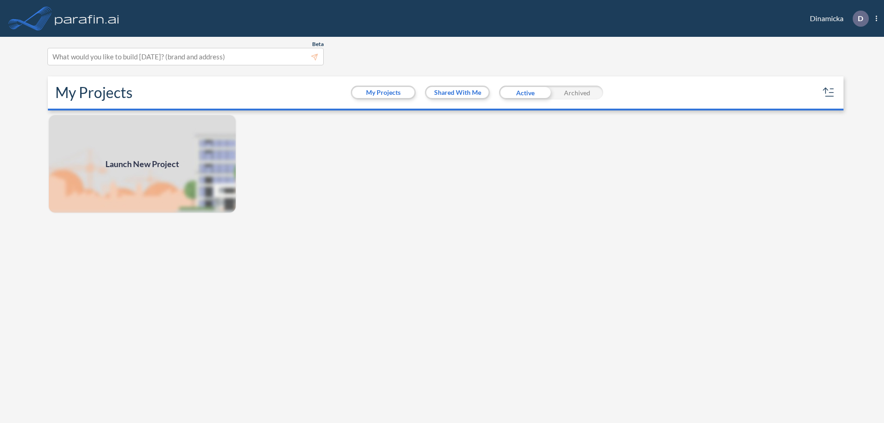  What do you see at coordinates (829, 93) in the screenshot?
I see `button: sort` at bounding box center [829, 93].